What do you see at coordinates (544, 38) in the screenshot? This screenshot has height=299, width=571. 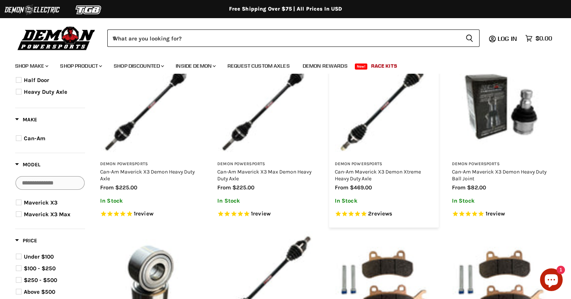 I see `span: $0.00` at bounding box center [544, 38].